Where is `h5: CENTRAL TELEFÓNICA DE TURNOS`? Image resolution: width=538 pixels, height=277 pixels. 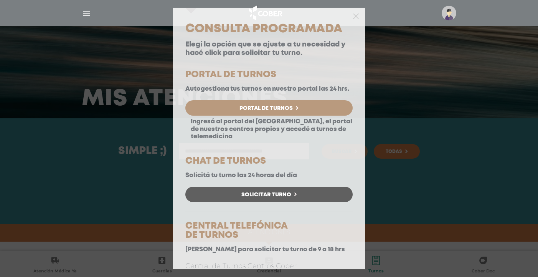
h5: CENTRAL TELEFÓNICA DE TURNOS is located at coordinates (269, 231).